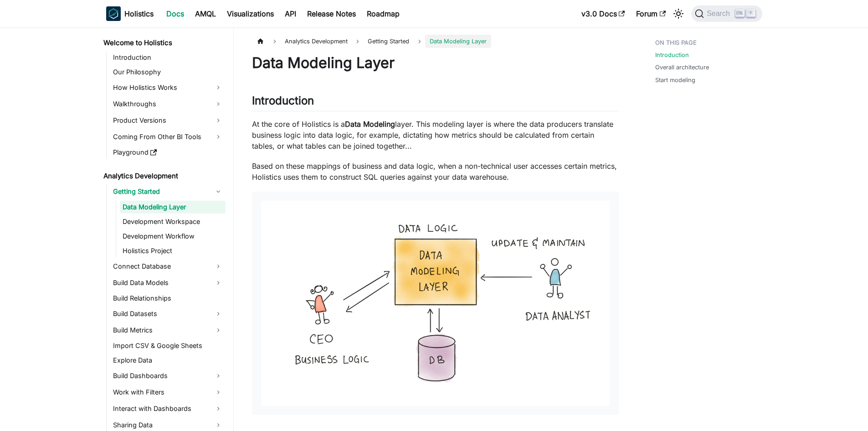 This screenshot has width=868, height=431. I want to click on img: Data Modeling Layer, so click(435, 303).